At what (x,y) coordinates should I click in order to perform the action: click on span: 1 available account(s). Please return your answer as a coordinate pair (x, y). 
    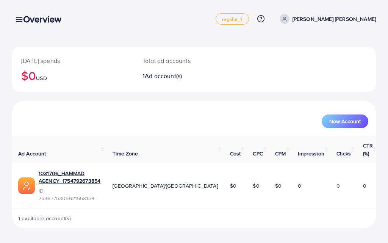
    Looking at the image, I should click on (45, 218).